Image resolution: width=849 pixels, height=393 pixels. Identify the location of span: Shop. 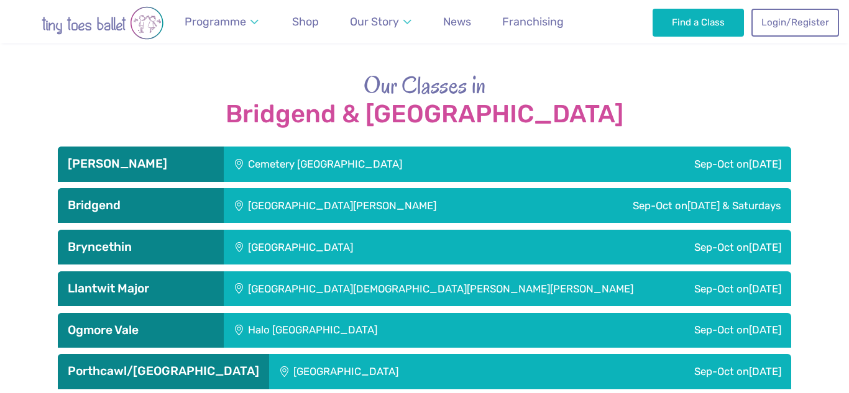
(305, 21).